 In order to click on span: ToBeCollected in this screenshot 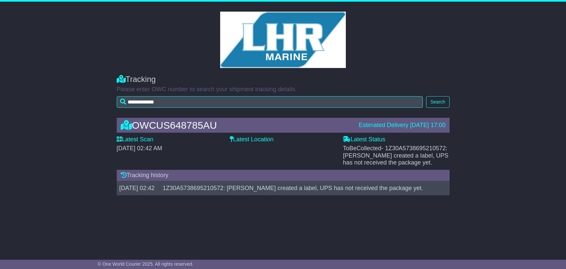, I will do `click(396, 155)`.